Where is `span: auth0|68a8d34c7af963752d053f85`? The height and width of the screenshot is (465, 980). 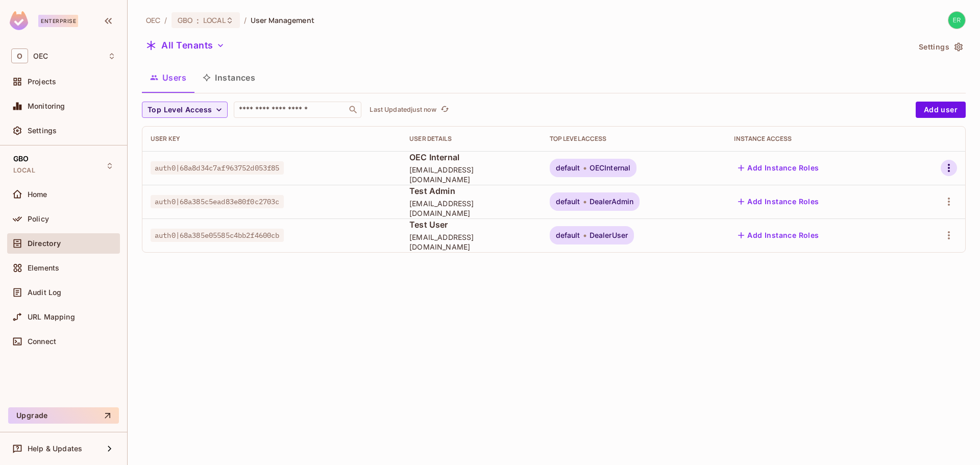
span: auth0|68a8d34c7af963752d053f85 is located at coordinates (217, 168).